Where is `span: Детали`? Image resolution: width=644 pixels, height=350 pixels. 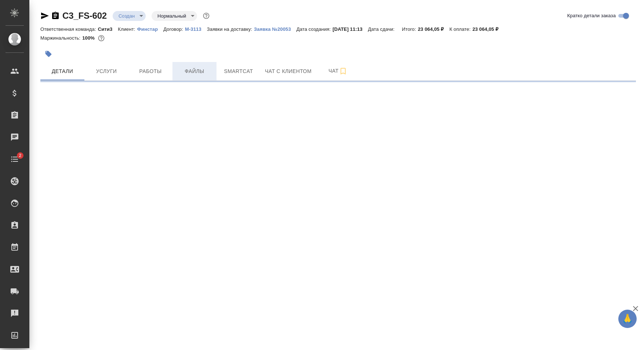
span: Детали is located at coordinates (63, 71).